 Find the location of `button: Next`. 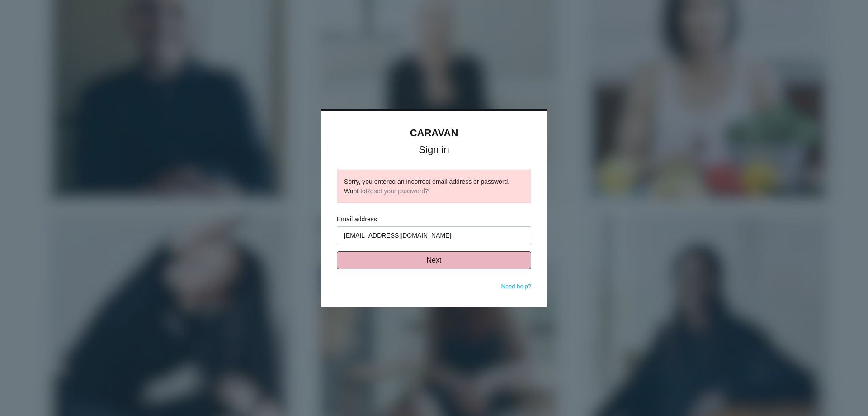

button: Next is located at coordinates (434, 260).